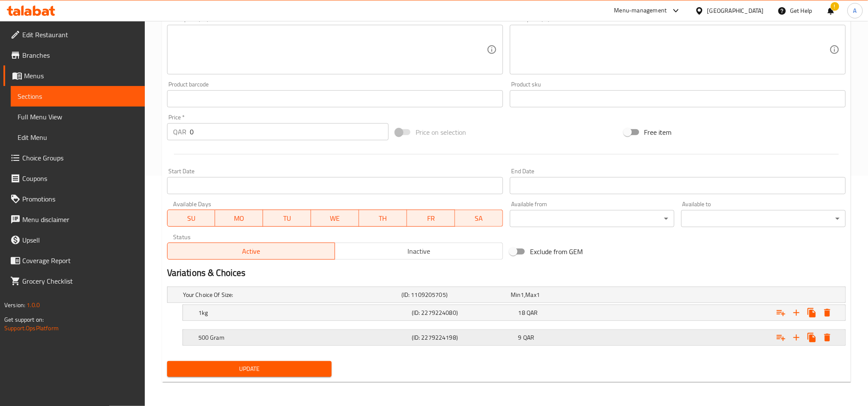 This screenshot has height=406, width=868. I want to click on button: SU, so click(191, 218).